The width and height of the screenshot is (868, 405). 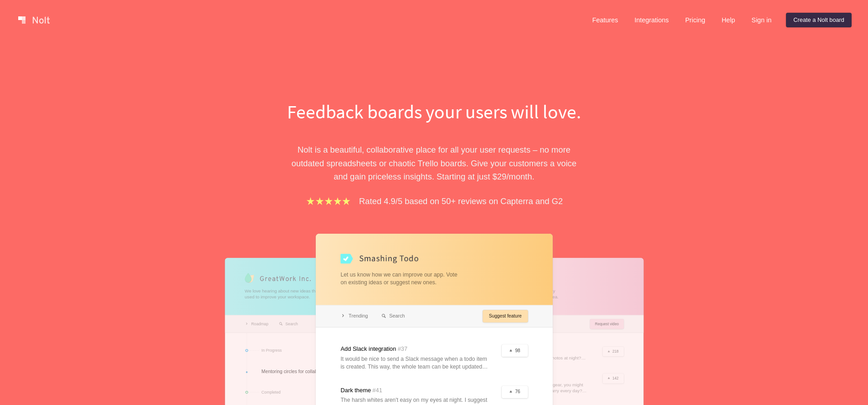 What do you see at coordinates (328, 201) in the screenshot?
I see `img: stars.b067e34983.png` at bounding box center [328, 201].